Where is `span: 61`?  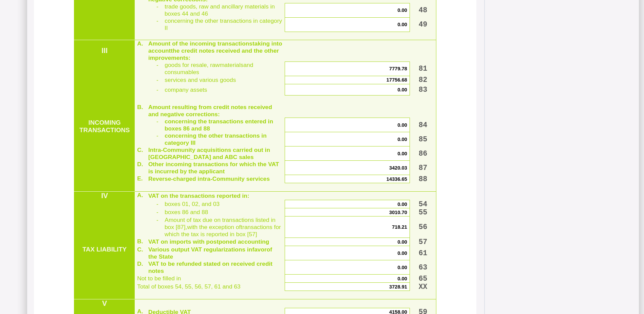 span: 61 is located at coordinates (423, 253).